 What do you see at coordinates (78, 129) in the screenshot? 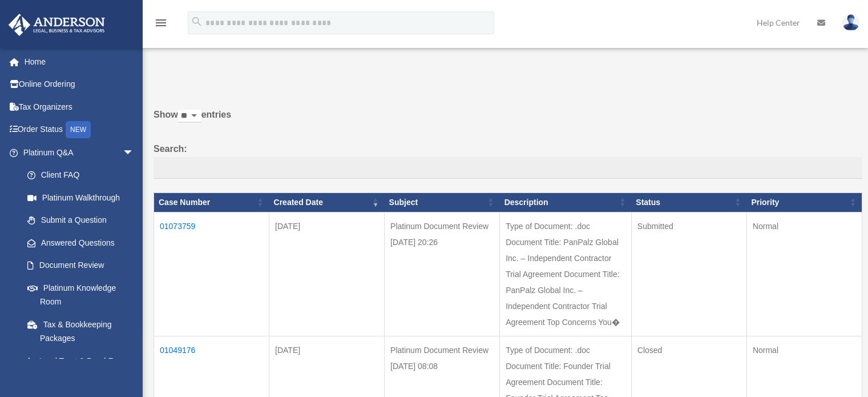
I see `div: NEW` at bounding box center [78, 129].